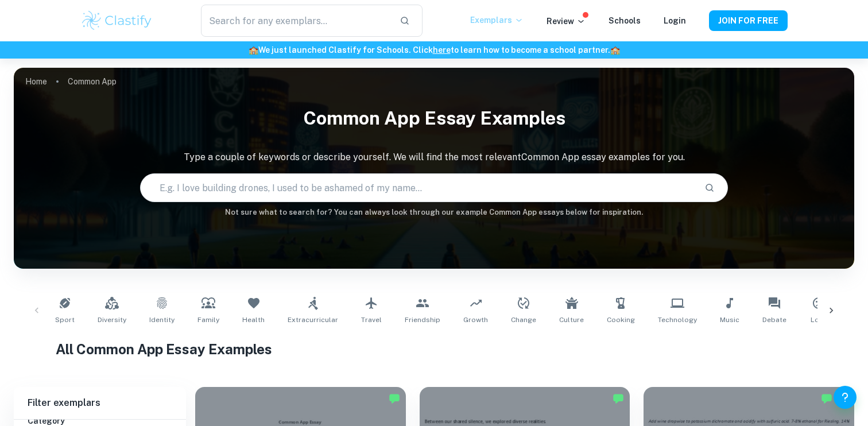  What do you see at coordinates (675, 21) in the screenshot?
I see `a: Login` at bounding box center [675, 21].